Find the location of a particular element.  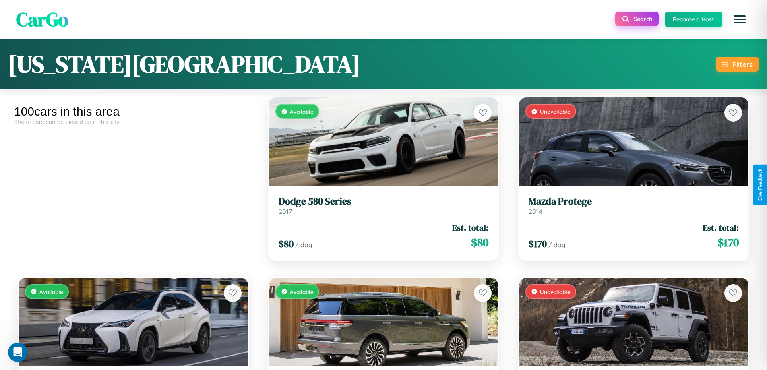

a: Dodge 580 Series2017 is located at coordinates (384, 205).